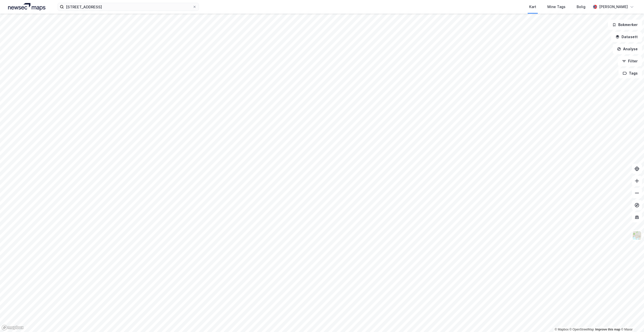  I want to click on button: Tags, so click(630, 73).